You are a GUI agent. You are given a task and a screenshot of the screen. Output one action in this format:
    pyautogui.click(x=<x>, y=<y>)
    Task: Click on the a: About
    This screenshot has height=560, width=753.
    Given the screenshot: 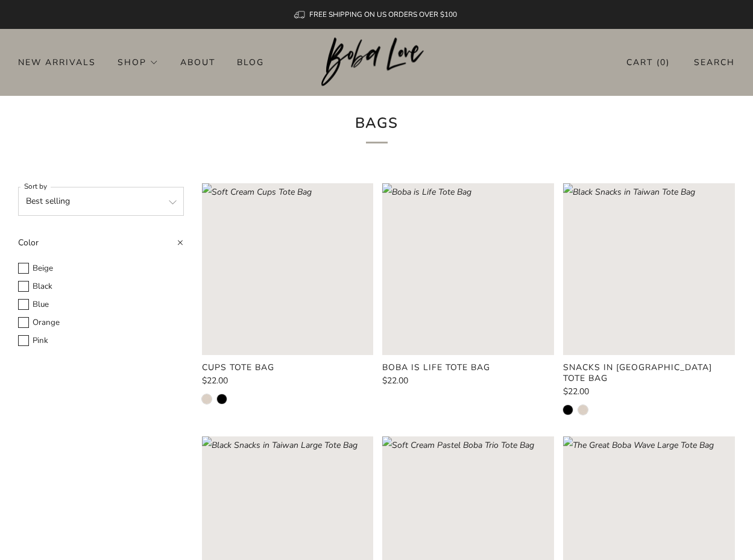 What is the action you would take?
    pyautogui.click(x=198, y=62)
    